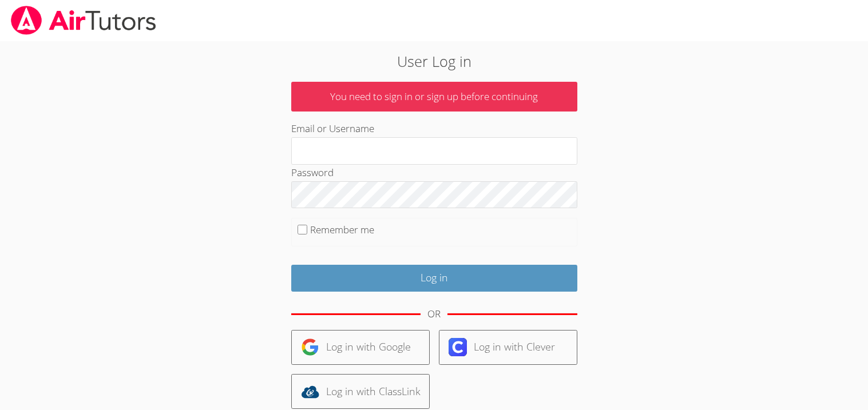 This screenshot has width=868, height=410. I want to click on a: Log in with Google, so click(361, 347).